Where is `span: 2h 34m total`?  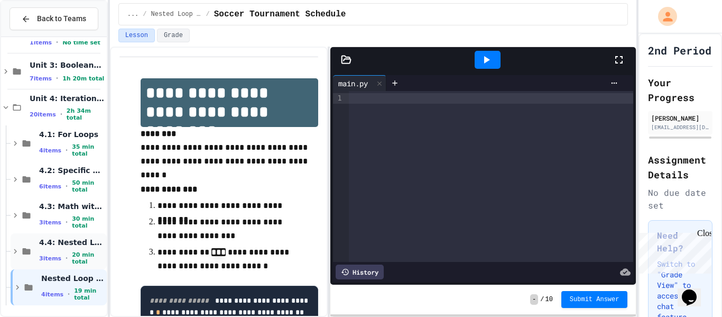 span: 2h 34m total is located at coordinates (86, 114).